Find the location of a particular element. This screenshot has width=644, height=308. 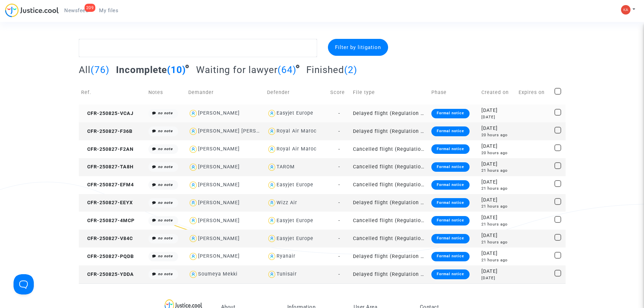

div: Ryanair is located at coordinates (286, 256).